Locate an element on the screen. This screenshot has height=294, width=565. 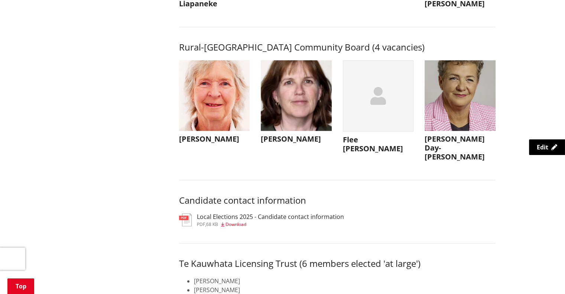
h3: Candidate contact information is located at coordinates (337, 200).